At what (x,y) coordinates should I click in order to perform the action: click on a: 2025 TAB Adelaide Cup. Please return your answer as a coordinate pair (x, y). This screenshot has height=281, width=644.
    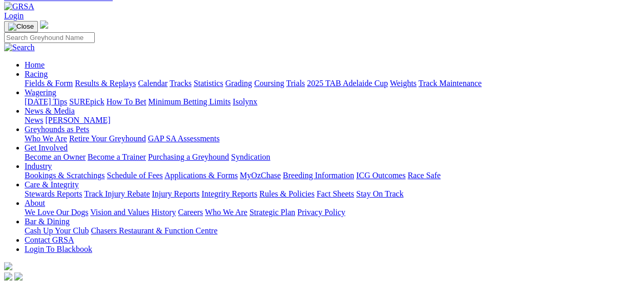
    Looking at the image, I should click on (347, 83).